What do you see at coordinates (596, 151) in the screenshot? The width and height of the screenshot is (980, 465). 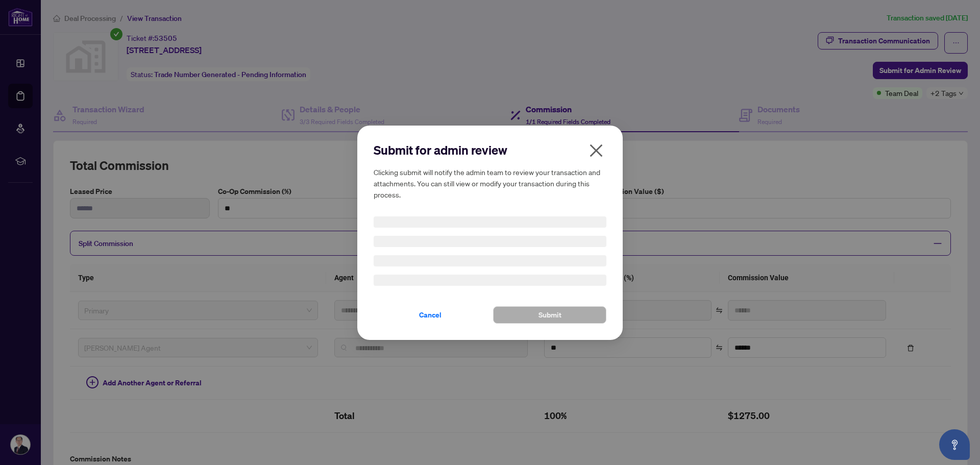 I see `span: close` at bounding box center [596, 151].